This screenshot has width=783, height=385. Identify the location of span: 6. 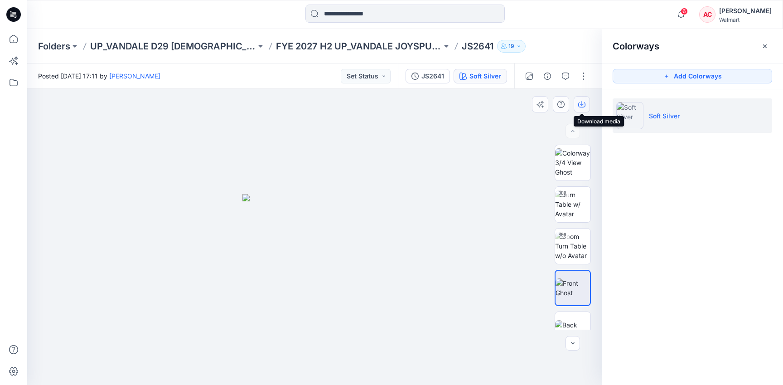
(684, 11).